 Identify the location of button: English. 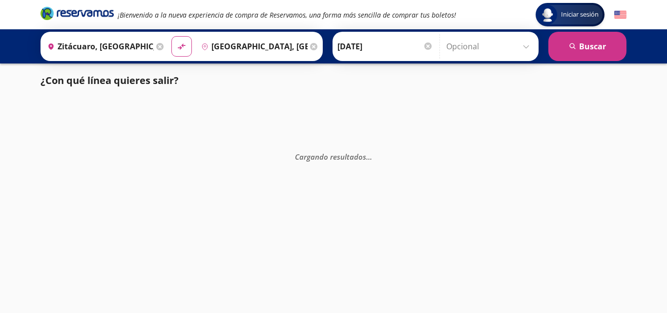
(620, 15).